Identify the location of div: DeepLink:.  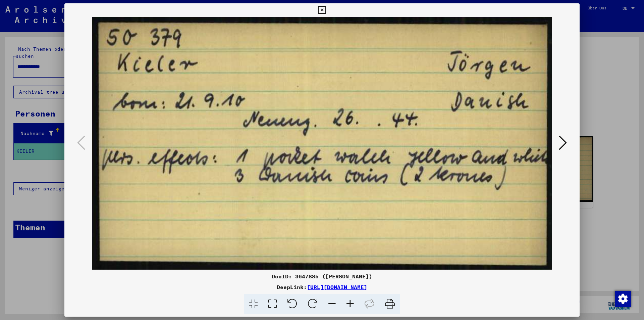
(322, 287).